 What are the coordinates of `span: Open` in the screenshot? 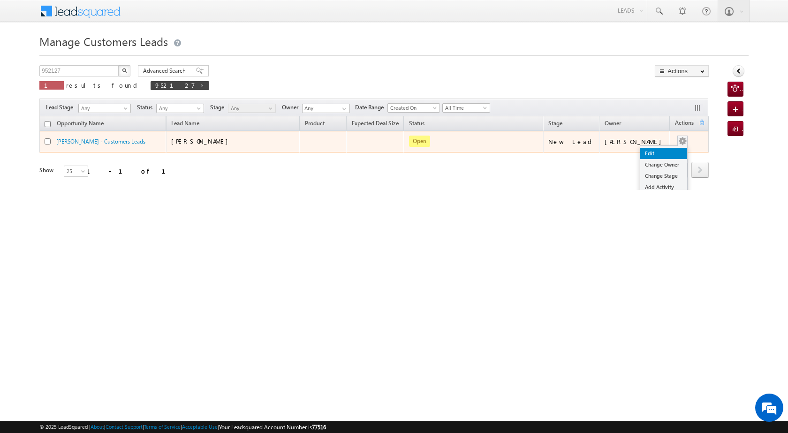 It's located at (420, 141).